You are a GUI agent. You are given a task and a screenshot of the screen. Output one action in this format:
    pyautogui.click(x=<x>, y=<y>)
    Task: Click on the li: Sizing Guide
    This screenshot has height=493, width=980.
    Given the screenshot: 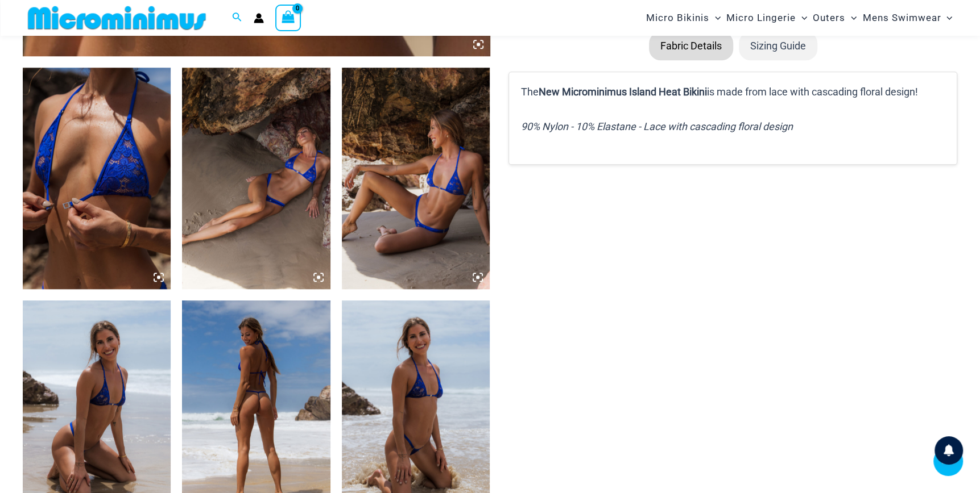 What is the action you would take?
    pyautogui.click(x=778, y=46)
    